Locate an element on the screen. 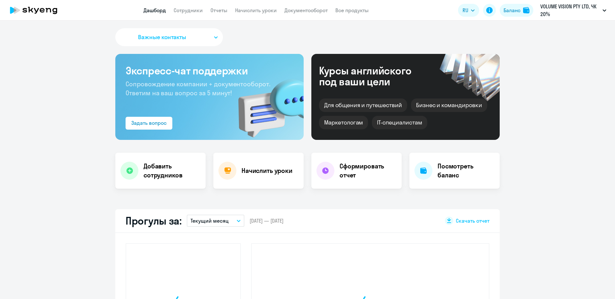 The height and width of the screenshot is (299, 615). a: Документооборот is located at coordinates (306, 10).